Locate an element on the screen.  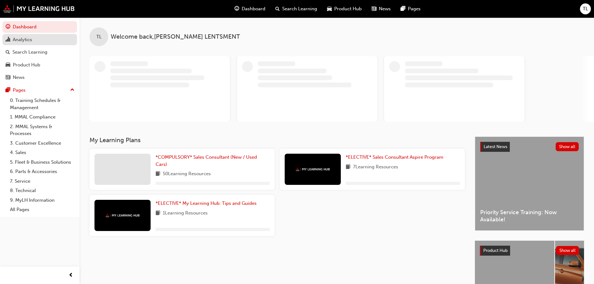
a: Analytics is located at coordinates (40, 40).